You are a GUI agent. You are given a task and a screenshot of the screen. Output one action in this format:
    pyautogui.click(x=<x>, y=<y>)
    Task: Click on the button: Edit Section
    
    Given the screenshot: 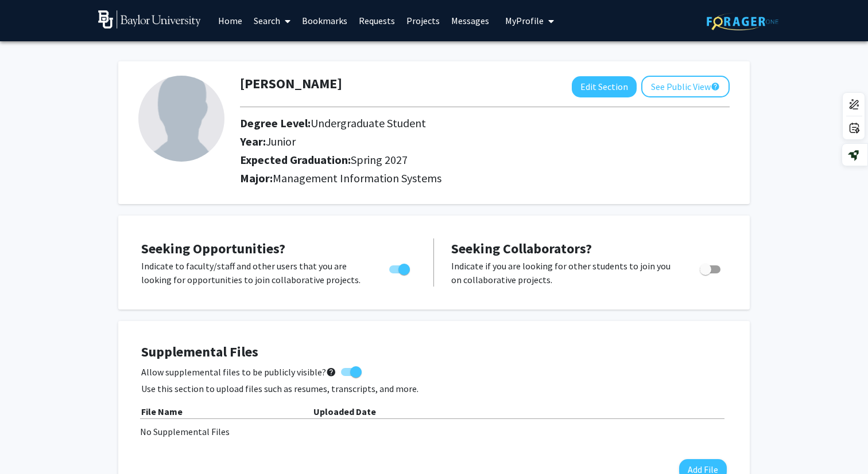 What is the action you would take?
    pyautogui.click(x=604, y=86)
    